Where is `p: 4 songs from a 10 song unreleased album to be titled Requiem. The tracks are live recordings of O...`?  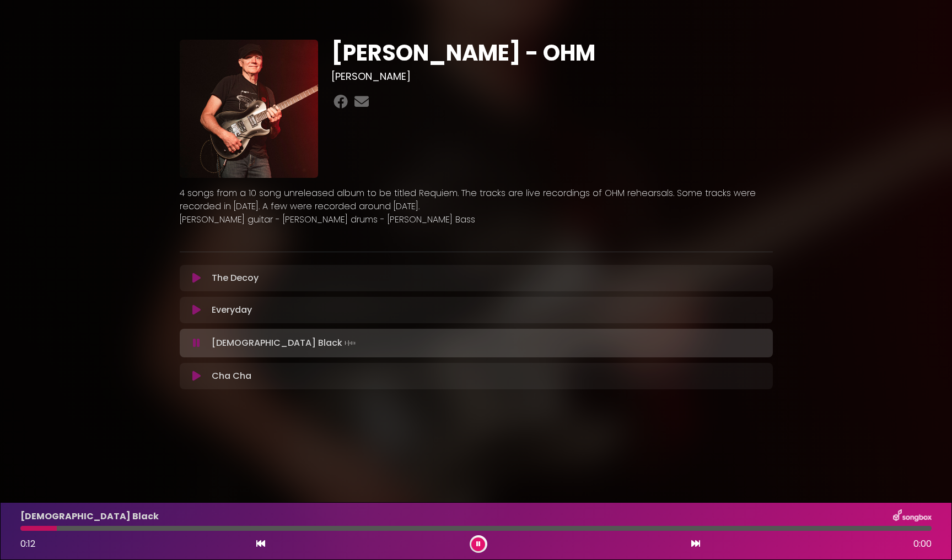 p: 4 songs from a 10 song unreleased album to be titled Requiem. The tracks are live recordings of O... is located at coordinates (476, 200).